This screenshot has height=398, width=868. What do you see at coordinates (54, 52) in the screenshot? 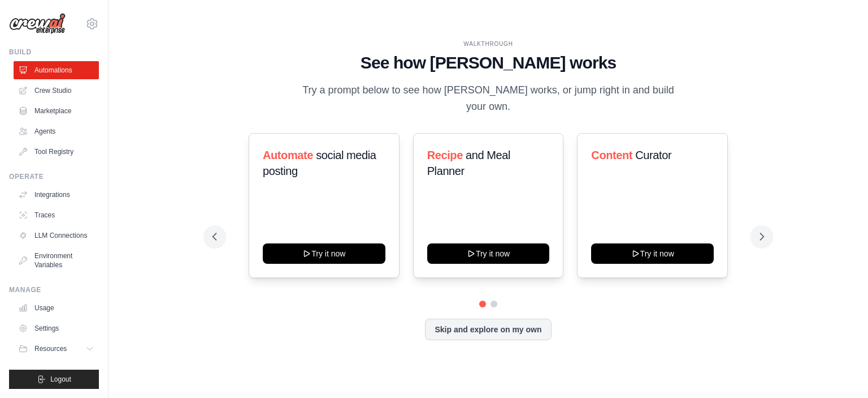
I see `div: Build` at bounding box center [54, 52].